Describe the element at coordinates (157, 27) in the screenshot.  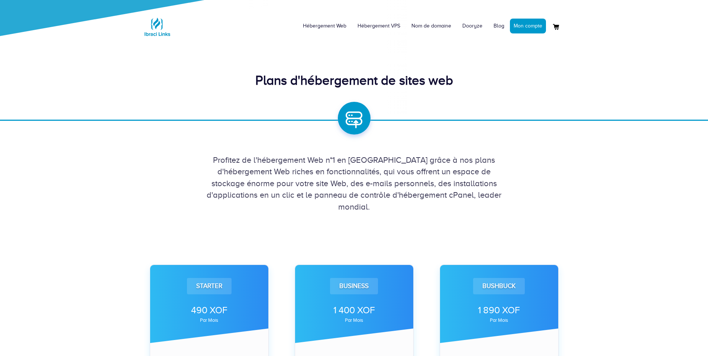
I see `img: Logo Ibraci Links` at that location.